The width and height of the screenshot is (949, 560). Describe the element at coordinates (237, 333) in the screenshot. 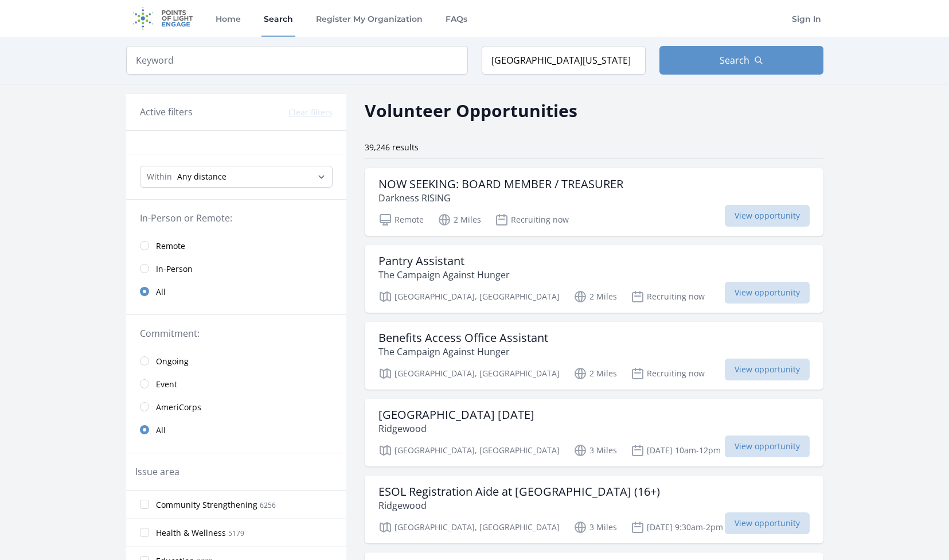

I see `legend: Commitment:` at that location.